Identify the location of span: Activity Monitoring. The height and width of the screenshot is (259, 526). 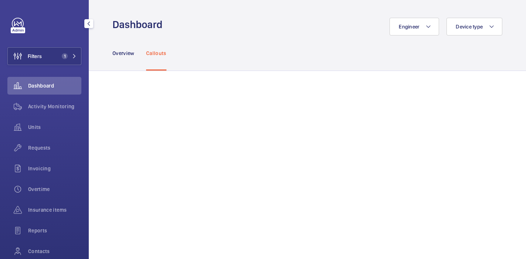
(55, 107).